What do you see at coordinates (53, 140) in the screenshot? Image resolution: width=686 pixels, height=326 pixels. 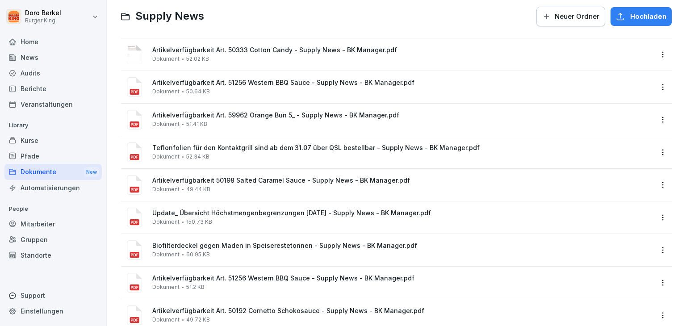 I see `a: Kurse` at bounding box center [53, 140].